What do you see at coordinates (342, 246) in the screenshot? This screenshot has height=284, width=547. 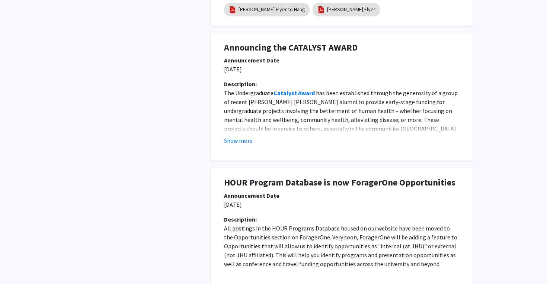 I see `p: All postings in the HOUR Programs Database housed on our website have been moved to the Opportuni...` at bounding box center [342, 246].